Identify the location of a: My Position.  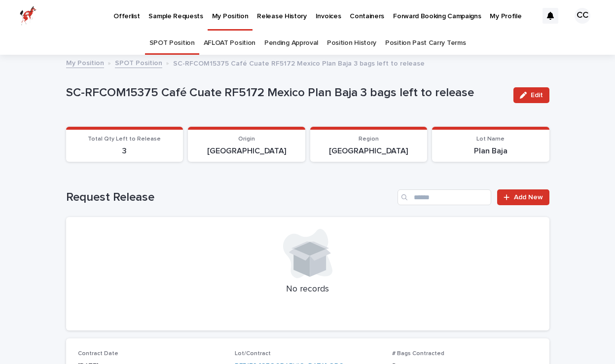
(85, 62).